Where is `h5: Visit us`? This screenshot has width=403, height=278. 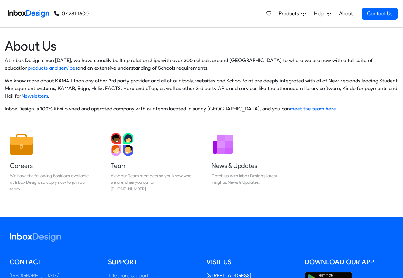 h5: Visit us is located at coordinates (251, 262).